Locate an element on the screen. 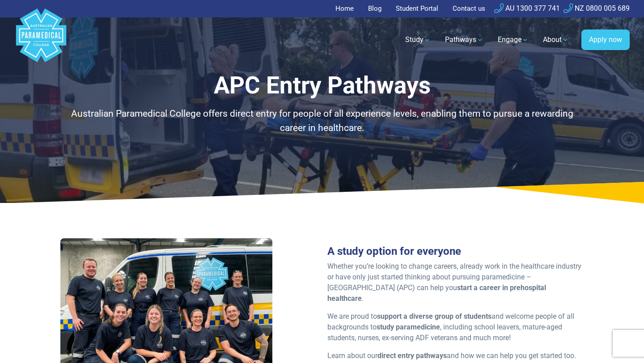 Image resolution: width=644 pixels, height=363 pixels. strong: support a diverse group of students is located at coordinates (435, 317).